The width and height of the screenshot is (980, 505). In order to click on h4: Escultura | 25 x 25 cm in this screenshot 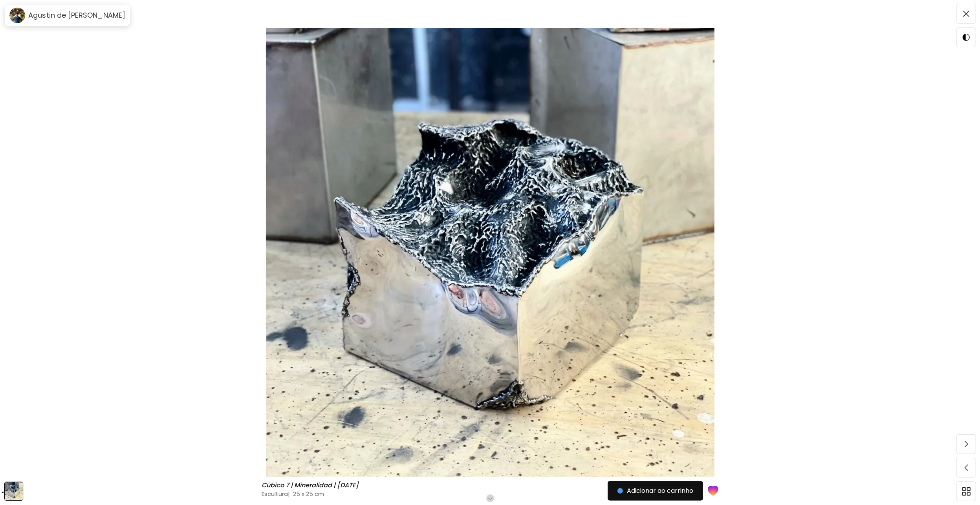, I will do `click(446, 494)`.